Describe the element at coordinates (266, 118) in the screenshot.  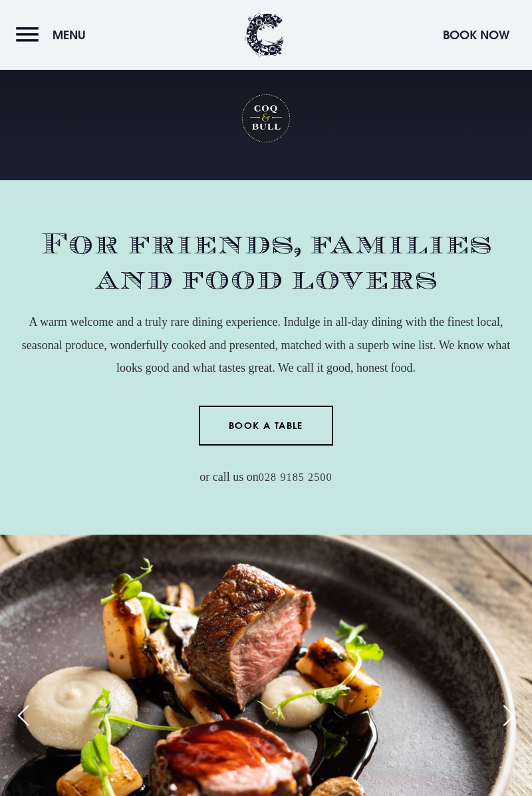
I see `h1: Coq & Bull` at that location.